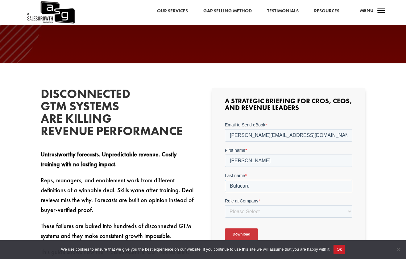 The height and width of the screenshot is (259, 406). I want to click on a: Resources, so click(327, 11).